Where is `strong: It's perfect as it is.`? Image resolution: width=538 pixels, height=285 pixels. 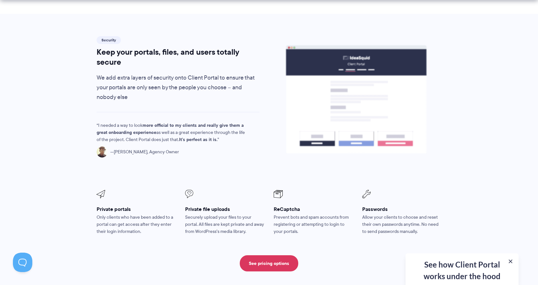 strong: It's perfect as it is. is located at coordinates (198, 139).